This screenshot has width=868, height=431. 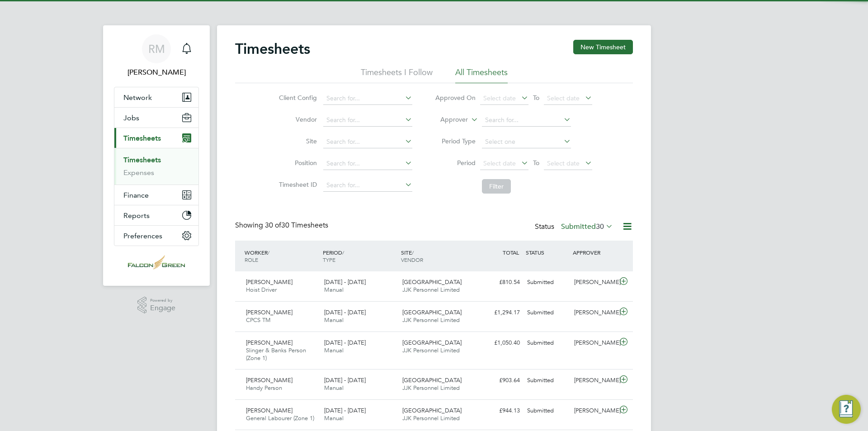 What do you see at coordinates (297, 98) in the screenshot?
I see `label: Client Config` at bounding box center [297, 98].